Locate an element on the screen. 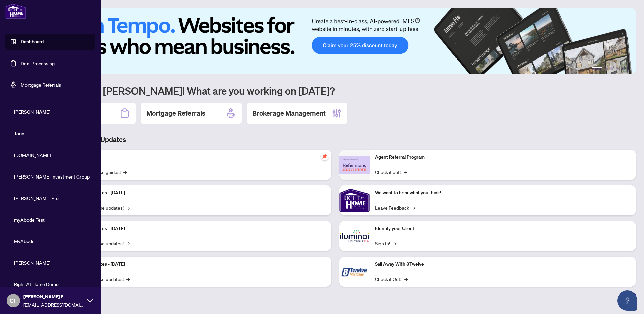 The height and width of the screenshot is (314, 644). span: CF is located at coordinates (14, 300).